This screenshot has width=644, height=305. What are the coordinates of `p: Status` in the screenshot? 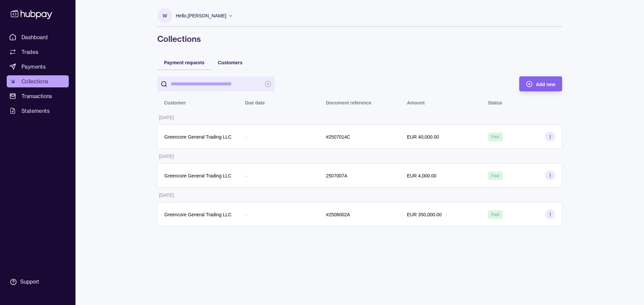 It's located at (495, 103).